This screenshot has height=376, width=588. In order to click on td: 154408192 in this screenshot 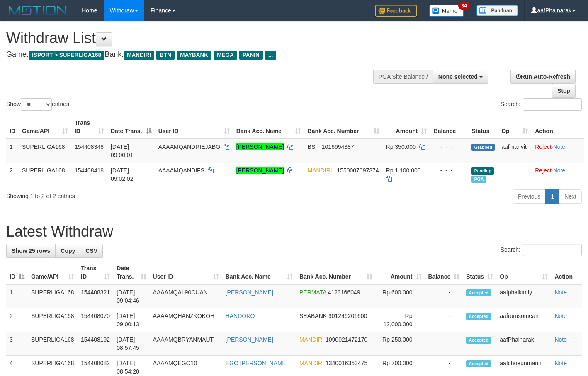, I will do `click(95, 344)`.